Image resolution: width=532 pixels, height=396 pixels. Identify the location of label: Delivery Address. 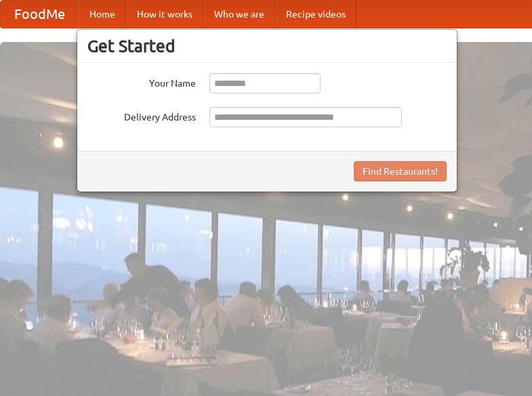
(142, 115).